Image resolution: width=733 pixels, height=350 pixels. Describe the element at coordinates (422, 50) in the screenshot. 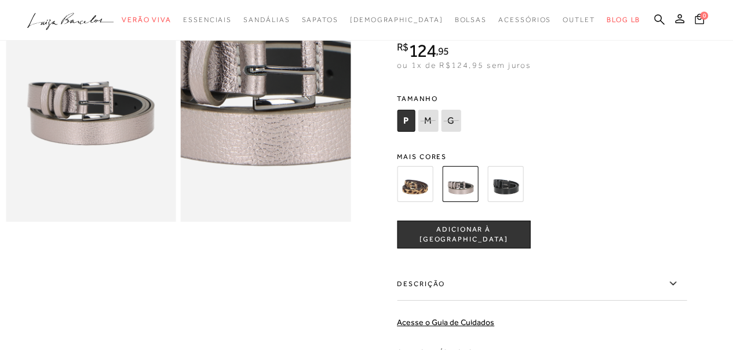

I see `span: 124` at that location.